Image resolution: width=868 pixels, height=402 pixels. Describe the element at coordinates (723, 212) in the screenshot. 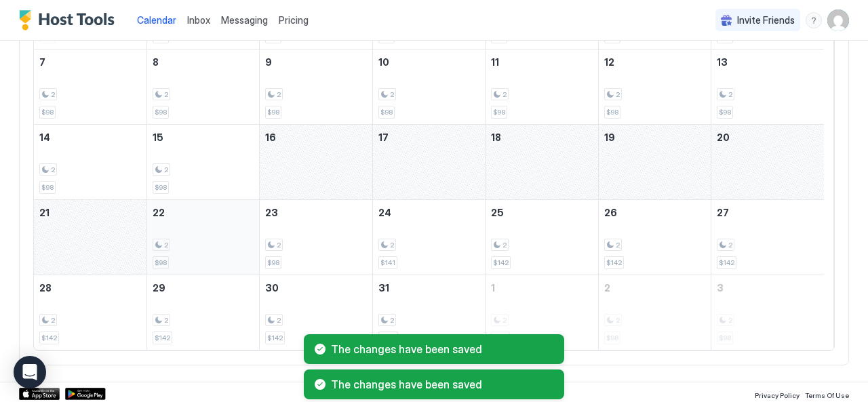

I see `span: 27` at that location.